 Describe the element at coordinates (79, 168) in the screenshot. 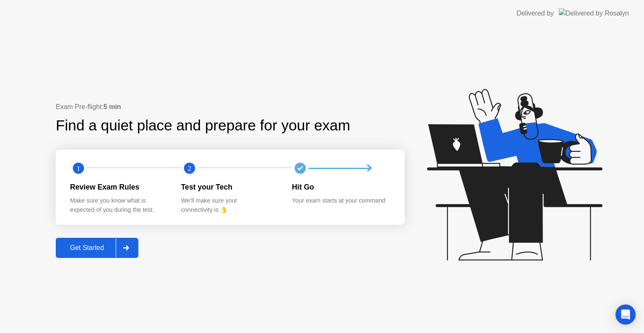

I see `text: 1` at that location.